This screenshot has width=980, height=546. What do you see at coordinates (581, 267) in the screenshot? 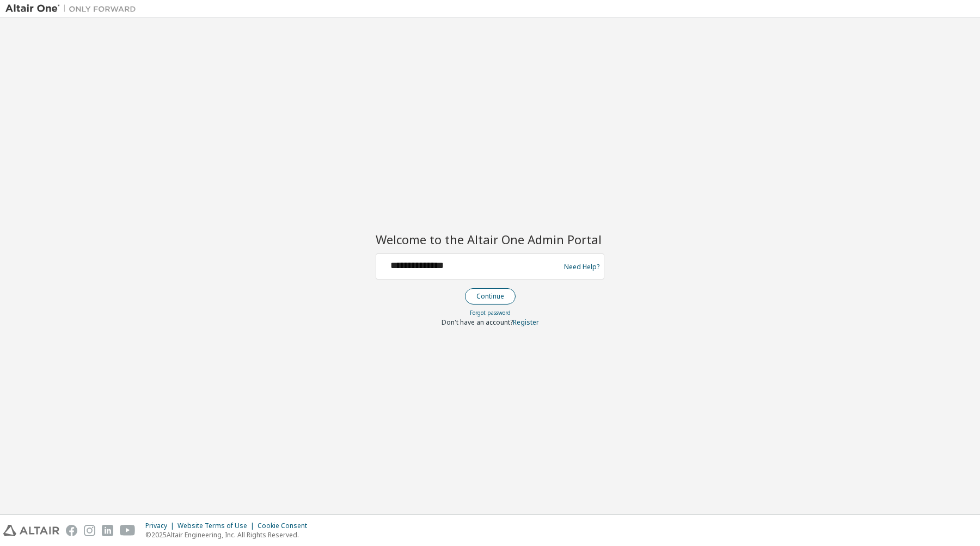
I see `a: Need Help?` at bounding box center [581, 267].